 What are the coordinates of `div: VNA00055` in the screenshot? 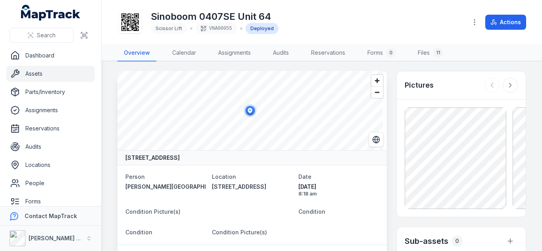 It's located at (216, 29).